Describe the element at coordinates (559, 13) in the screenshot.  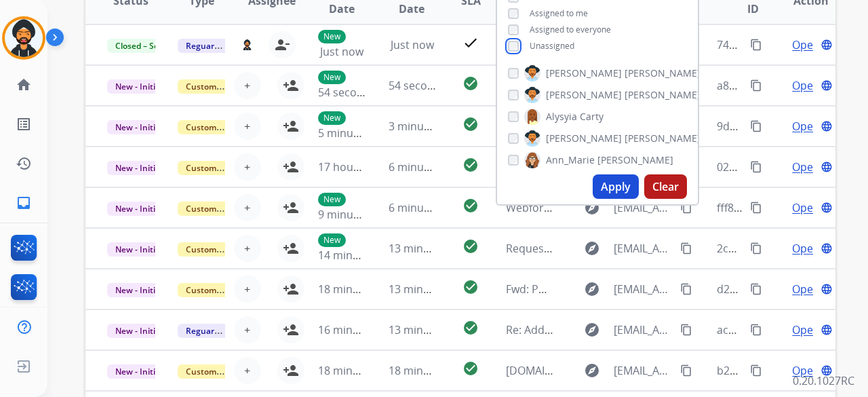
I see `span: Assigned to me` at that location.